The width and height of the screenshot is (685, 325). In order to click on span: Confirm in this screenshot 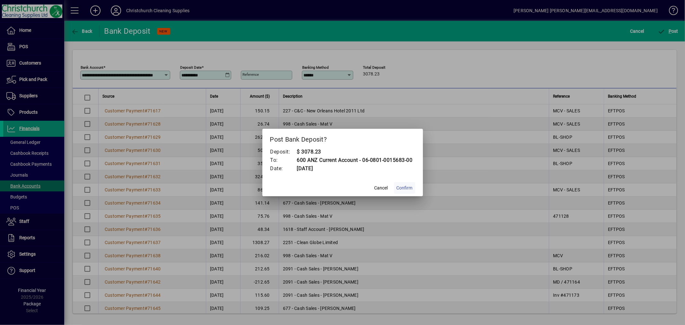, I will do `click(404, 188)`.